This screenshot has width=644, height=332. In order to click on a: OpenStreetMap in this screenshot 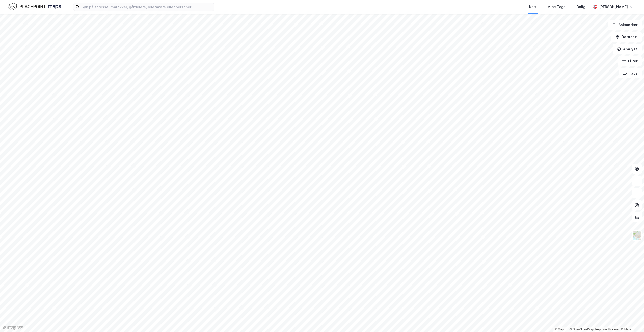, I will do `click(582, 330)`.